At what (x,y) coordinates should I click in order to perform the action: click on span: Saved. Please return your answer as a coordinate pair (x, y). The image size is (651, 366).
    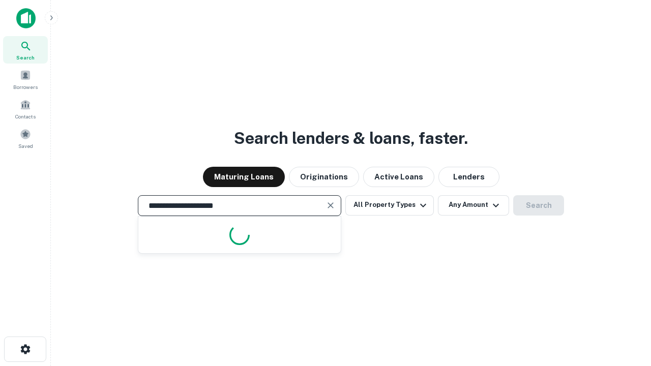
    Looking at the image, I should click on (25, 146).